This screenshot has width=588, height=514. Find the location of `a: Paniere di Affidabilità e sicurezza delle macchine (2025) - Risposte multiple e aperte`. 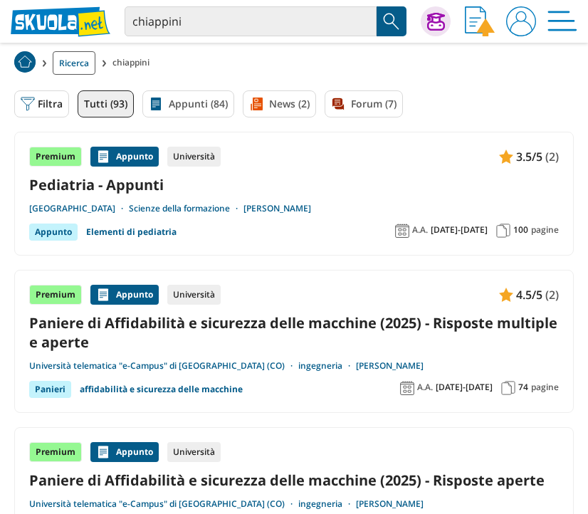

a: Paniere di Affidabilità e sicurezza delle macchine (2025) - Risposte multiple e aperte is located at coordinates (294, 332).